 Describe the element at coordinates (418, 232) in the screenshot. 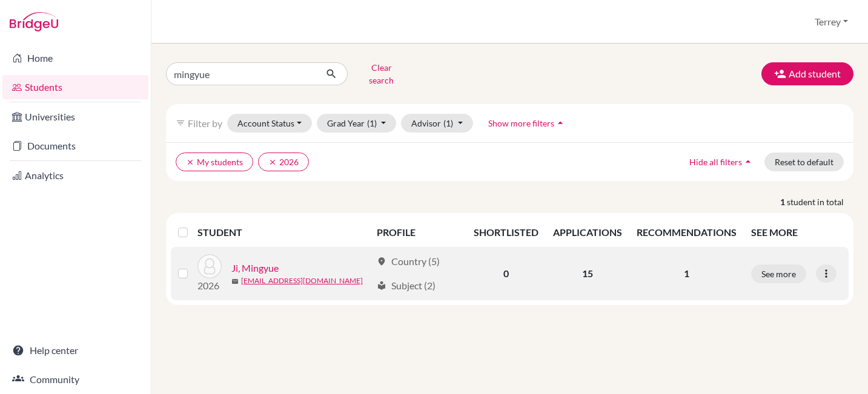

I see `th: PROFILE` at that location.